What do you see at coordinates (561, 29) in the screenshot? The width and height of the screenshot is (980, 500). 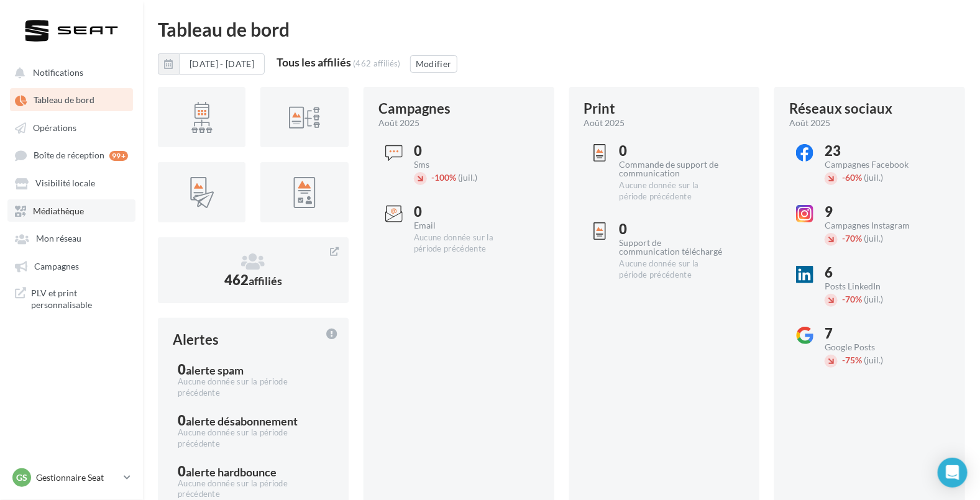 I see `div: Tableau de bord` at bounding box center [561, 29].